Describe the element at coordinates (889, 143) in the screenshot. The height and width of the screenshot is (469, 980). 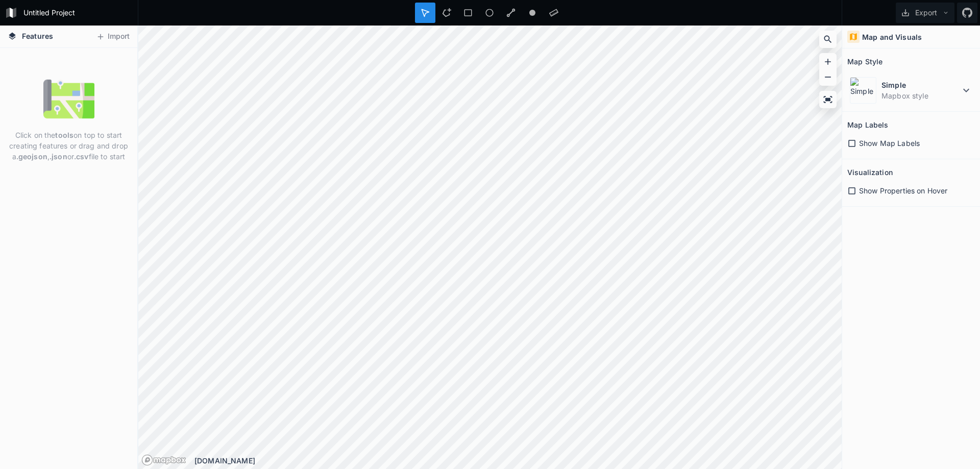
I see `span: Show Map Labels` at that location.